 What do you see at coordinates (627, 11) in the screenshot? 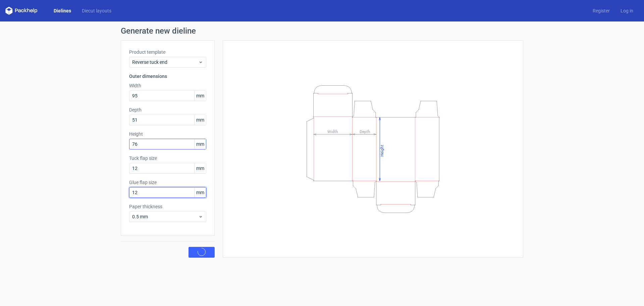
I see `a: Log in` at bounding box center [627, 11].